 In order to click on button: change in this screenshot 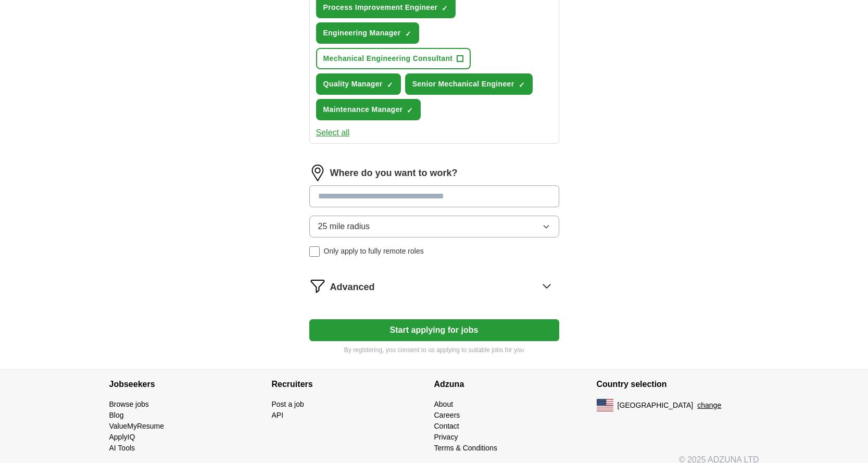, I will do `click(709, 405)`.